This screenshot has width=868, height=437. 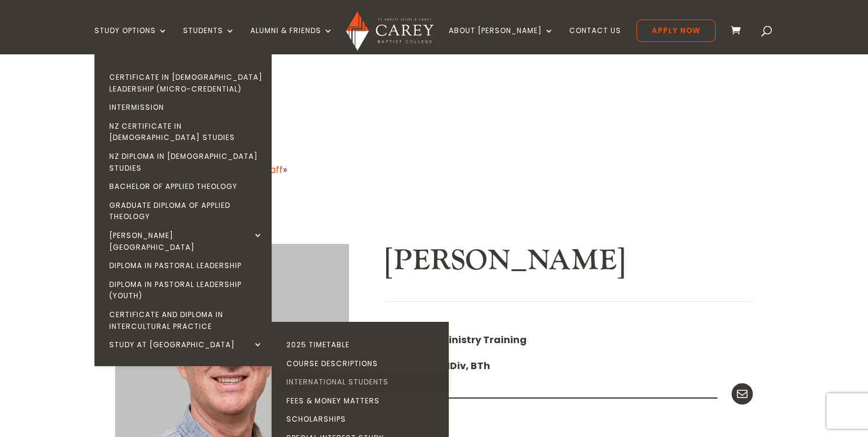 What do you see at coordinates (455, 339) in the screenshot?
I see `strong: Director of Ministry Training` at bounding box center [455, 339].